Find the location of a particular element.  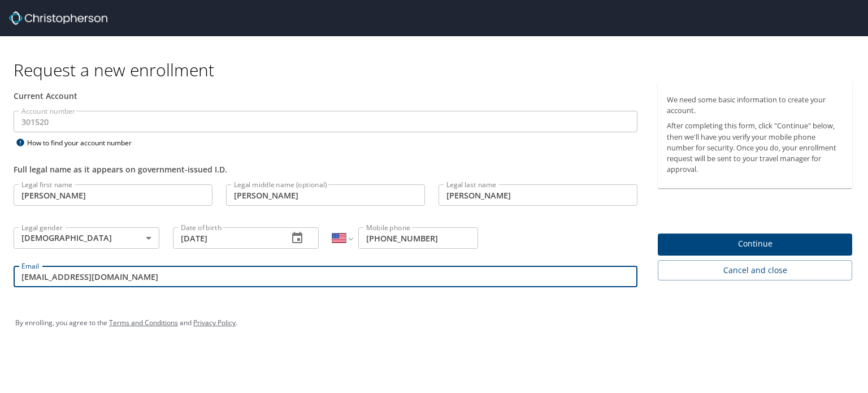

span: Cancel and close is located at coordinates (755, 270).